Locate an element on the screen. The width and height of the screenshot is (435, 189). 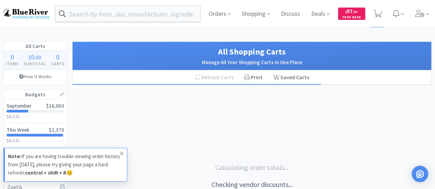
h2: Manage All Your Shopping Carts In One Place is located at coordinates (251, 63).